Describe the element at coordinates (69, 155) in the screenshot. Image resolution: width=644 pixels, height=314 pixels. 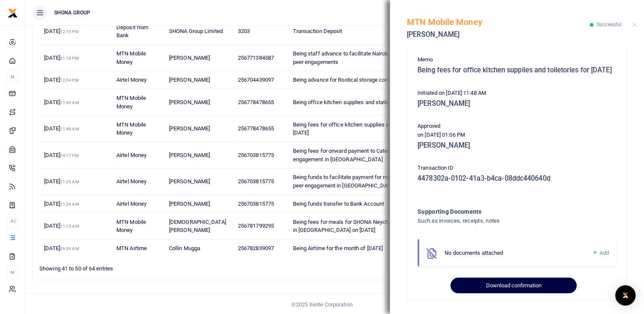
I see `small: 04:17 PM` at that location.